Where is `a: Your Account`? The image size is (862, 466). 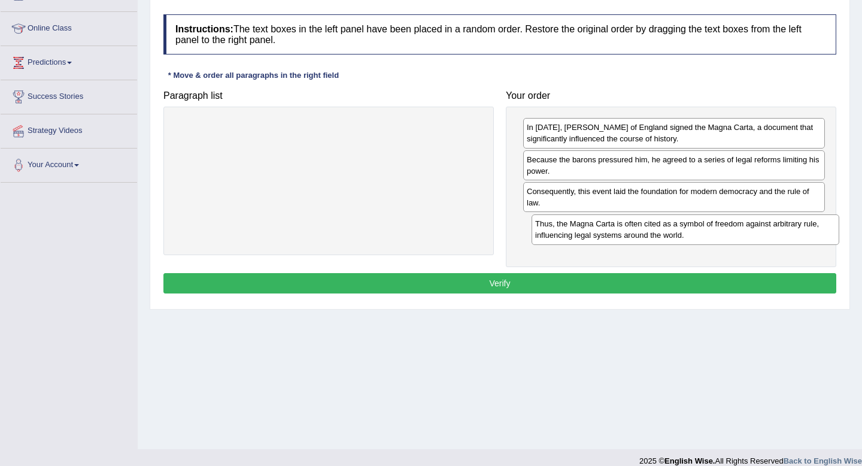
a: Your Account is located at coordinates (69, 163).